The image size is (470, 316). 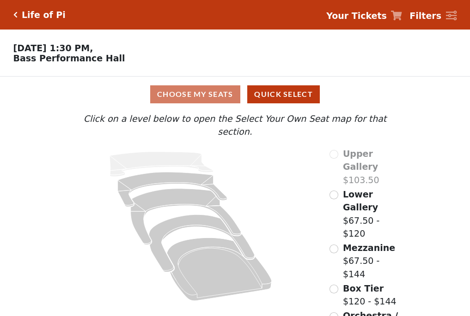 I want to click on a: Click here to go back to filters, so click(x=15, y=15).